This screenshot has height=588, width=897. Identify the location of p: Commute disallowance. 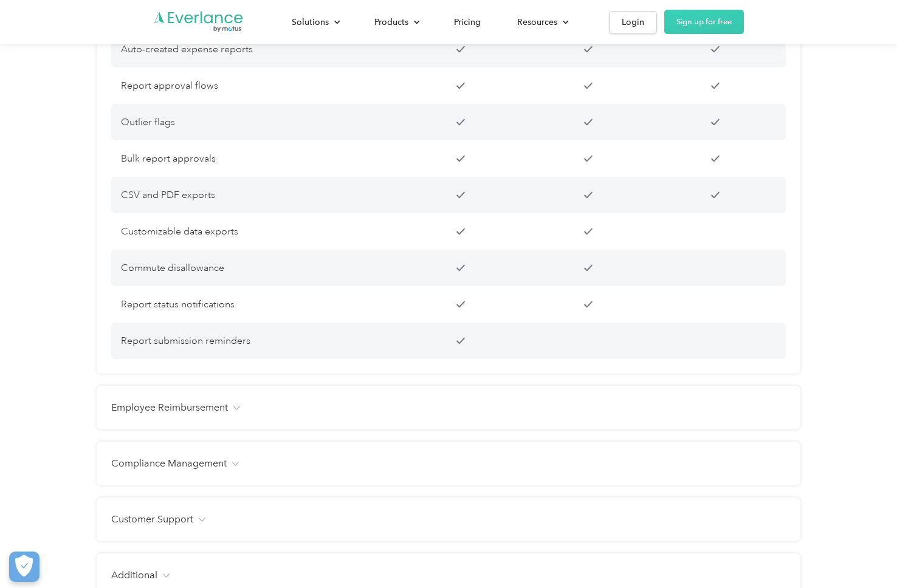
(257, 268).